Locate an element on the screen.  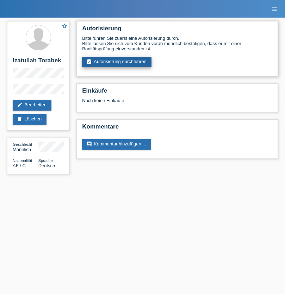
h2: Autorisierung is located at coordinates (177, 30).